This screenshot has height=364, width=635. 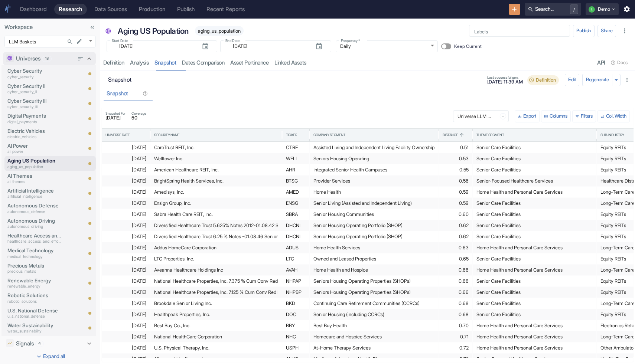 I want to click on div: ADUS, so click(x=296, y=248).